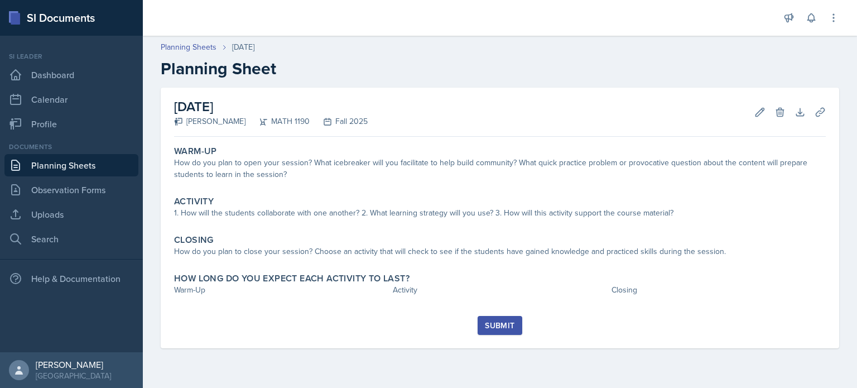 The image size is (857, 388). I want to click on div: Help & Documentation, so click(71, 278).